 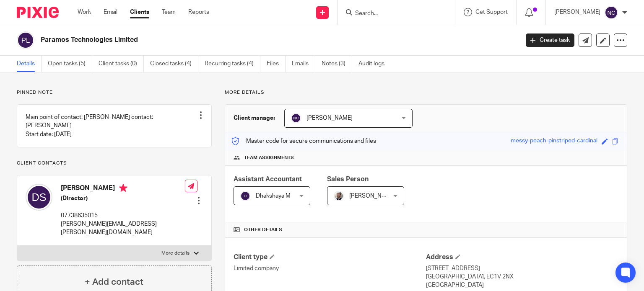 What do you see at coordinates (337, 63) in the screenshot?
I see `a: Notes (3)` at bounding box center [337, 63].